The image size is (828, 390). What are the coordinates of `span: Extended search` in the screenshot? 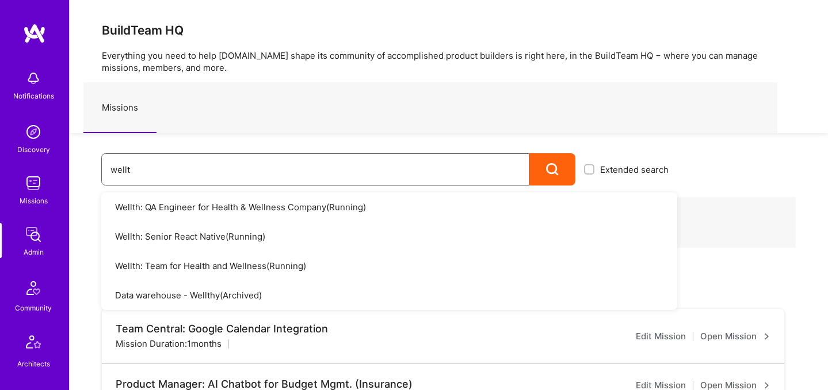 It's located at (634, 169).